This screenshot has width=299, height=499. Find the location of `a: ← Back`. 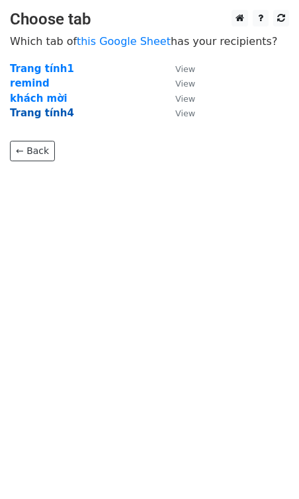

a: ← Back is located at coordinates (32, 151).